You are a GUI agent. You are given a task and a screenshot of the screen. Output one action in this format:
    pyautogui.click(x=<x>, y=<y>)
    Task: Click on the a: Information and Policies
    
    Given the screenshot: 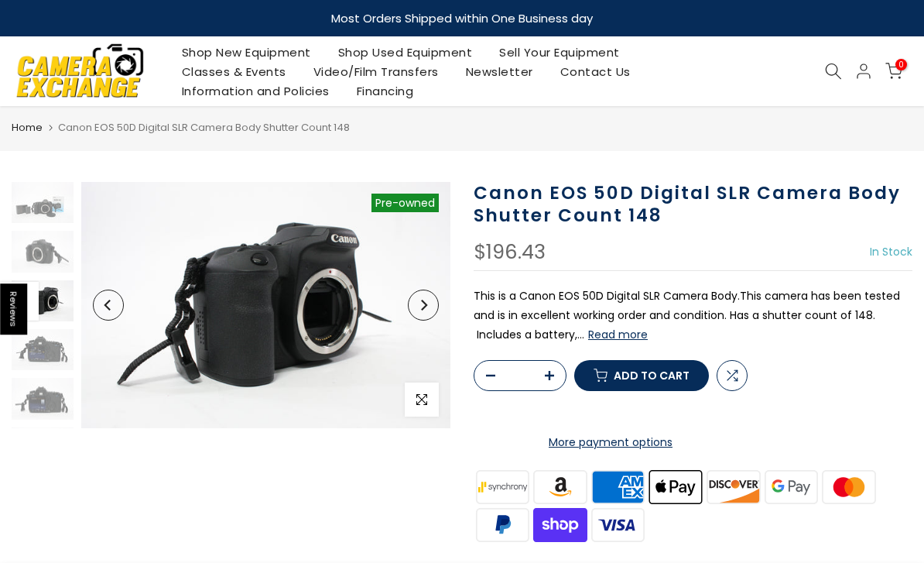 What is the action you would take?
    pyautogui.click(x=256, y=91)
    